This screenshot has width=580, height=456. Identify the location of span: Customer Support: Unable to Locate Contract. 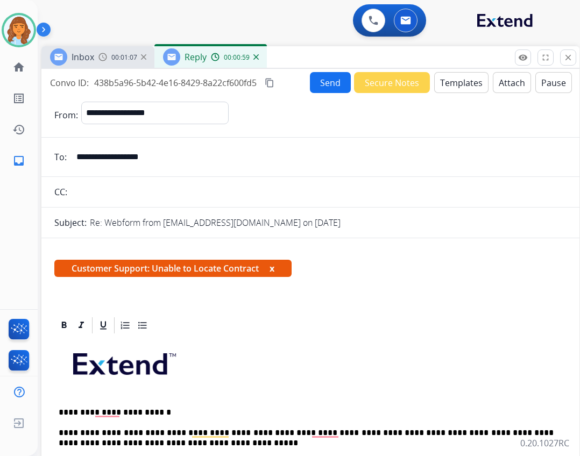
(173, 268).